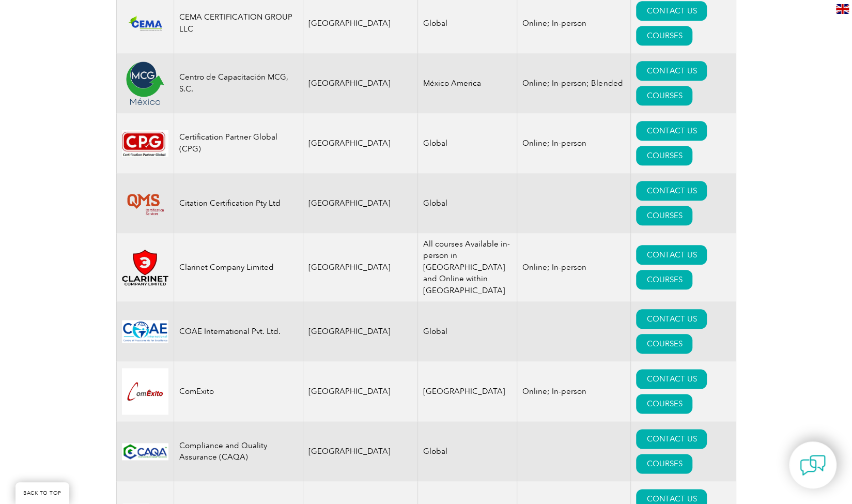  Describe the element at coordinates (145, 267) in the screenshot. I see `img: 8f5c878c-f82f-f011-8c4d-000d3acaf2fb-logo.png` at that location.